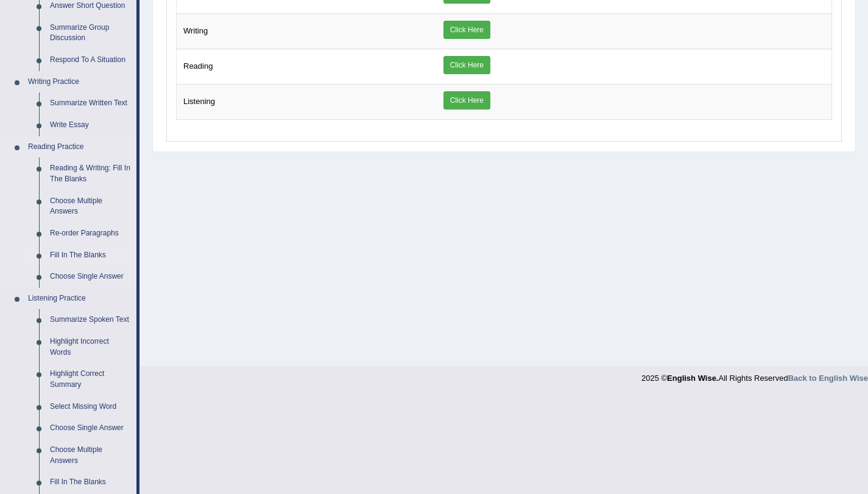 The width and height of the screenshot is (868, 494). Describe the element at coordinates (90, 103) in the screenshot. I see `a: Summarize Written Text` at that location.